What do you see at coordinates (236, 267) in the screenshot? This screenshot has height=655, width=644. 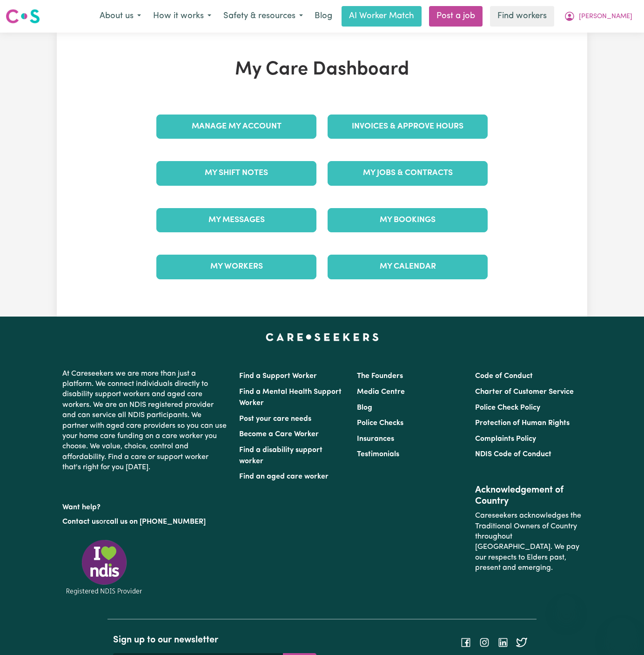 I see `a: My Workers` at bounding box center [236, 267].